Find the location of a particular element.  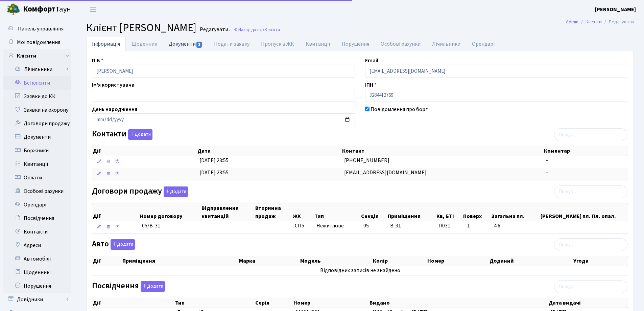

a: Боржники is located at coordinates (37, 150).